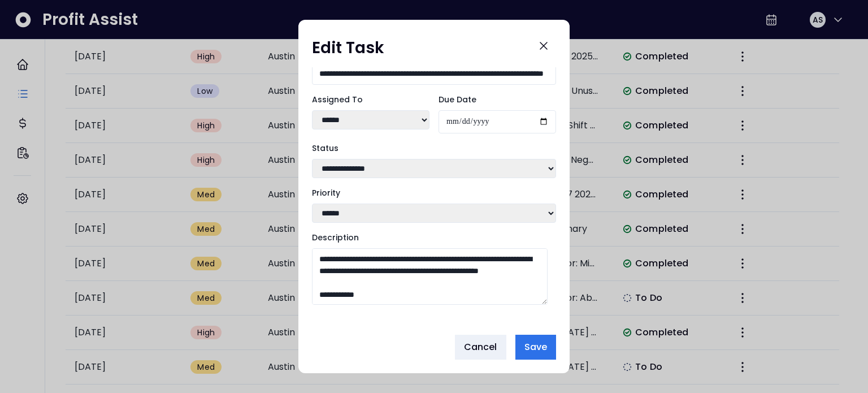  Describe the element at coordinates (480, 347) in the screenshot. I see `button: Cancel` at that location.